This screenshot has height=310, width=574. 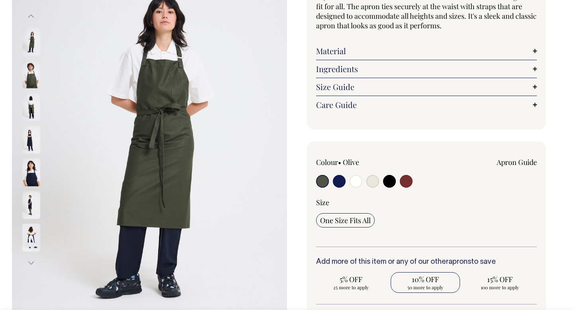 I want to click on h6: Add more of this item or any of our other to save, so click(x=427, y=262).